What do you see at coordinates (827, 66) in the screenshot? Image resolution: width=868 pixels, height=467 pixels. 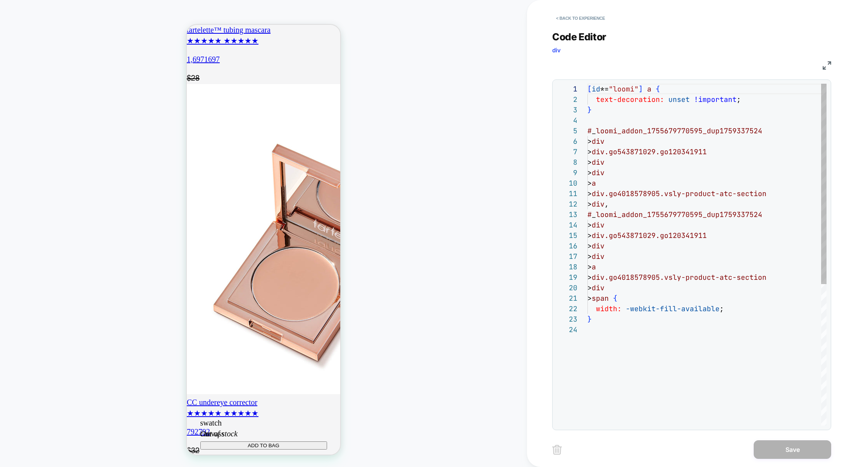 I see `img: fullscreen` at bounding box center [827, 66].